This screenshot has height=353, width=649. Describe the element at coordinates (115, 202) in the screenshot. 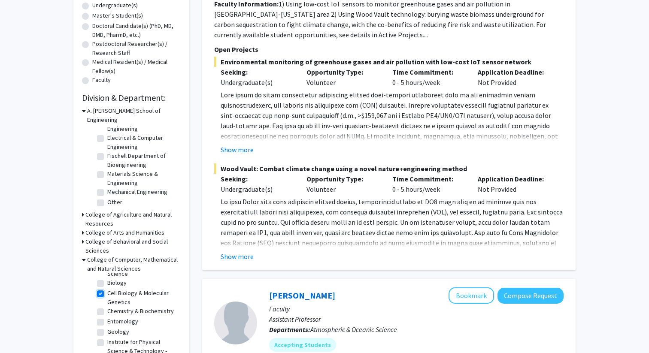

I see `label: Other` at that location.